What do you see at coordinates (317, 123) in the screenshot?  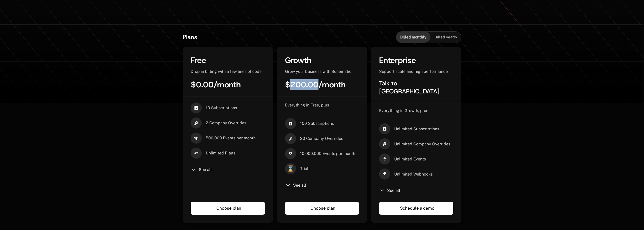 I see `span: 100 Subscriptions` at bounding box center [317, 123].